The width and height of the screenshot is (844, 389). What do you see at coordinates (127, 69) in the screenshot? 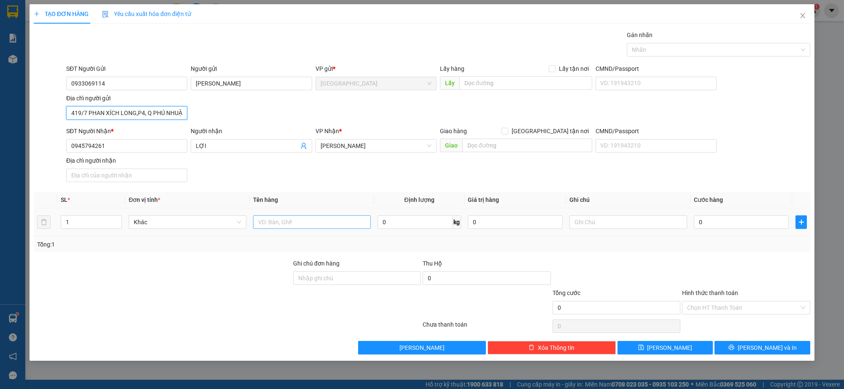
I see `div: SĐT Người Gửi` at bounding box center [127, 69].